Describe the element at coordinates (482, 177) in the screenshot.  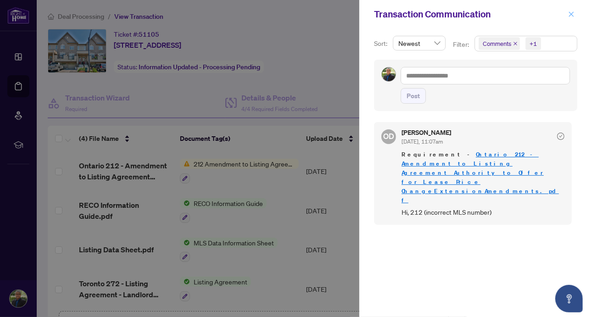
I see `span: Requirement -` at that location.